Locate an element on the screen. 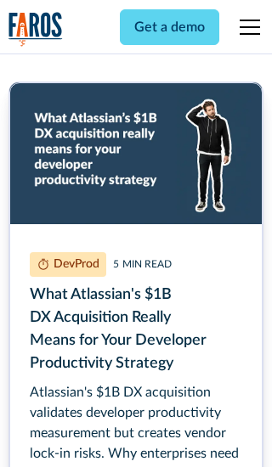  a: home is located at coordinates (36, 29).